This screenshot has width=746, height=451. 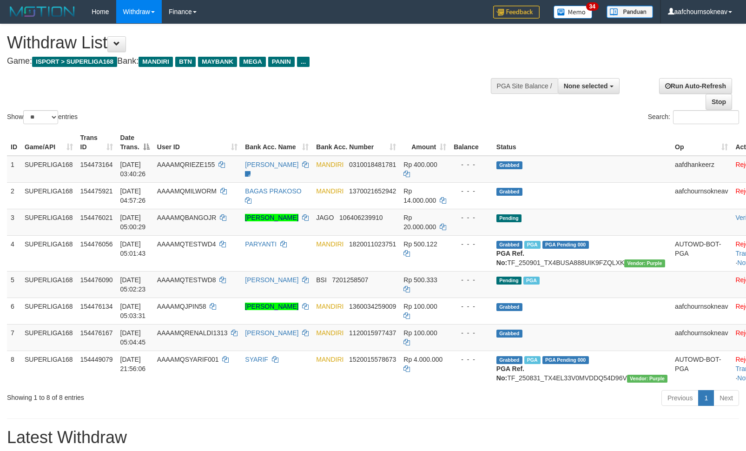 What do you see at coordinates (281, 62) in the screenshot?
I see `span: PANIN` at bounding box center [281, 62].